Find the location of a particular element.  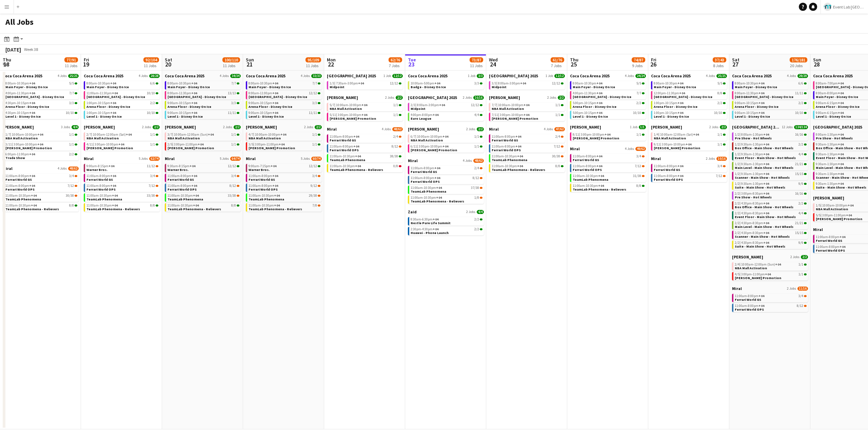

a: 8:00am-10:30pm+045/5Main Foyer - Disney On Ice is located at coordinates (41, 85).